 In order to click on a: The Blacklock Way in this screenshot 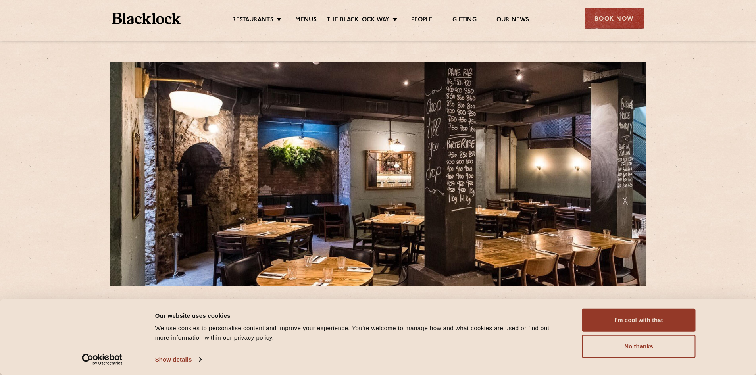, I will do `click(358, 21)`.